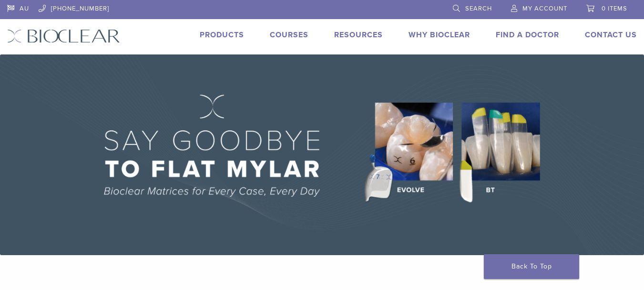  I want to click on span: Search, so click(479, 9).